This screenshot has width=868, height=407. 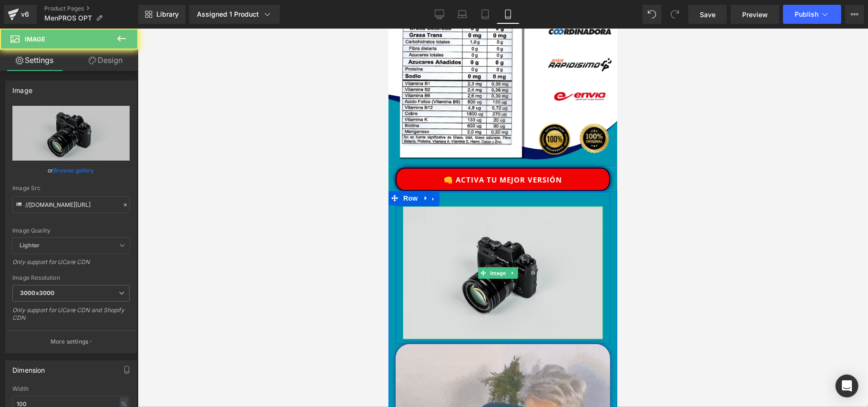 What do you see at coordinates (234, 14) in the screenshot?
I see `div: Assigned 1 Product` at bounding box center [234, 14].